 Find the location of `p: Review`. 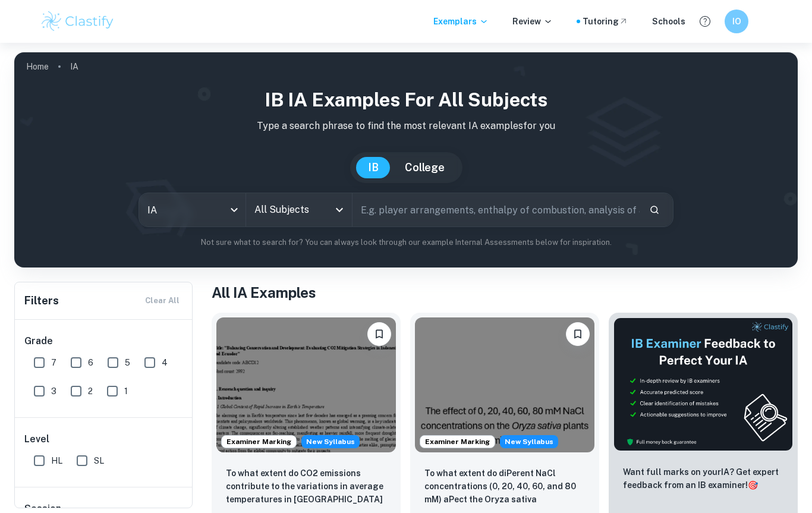

p: Review is located at coordinates (532, 21).